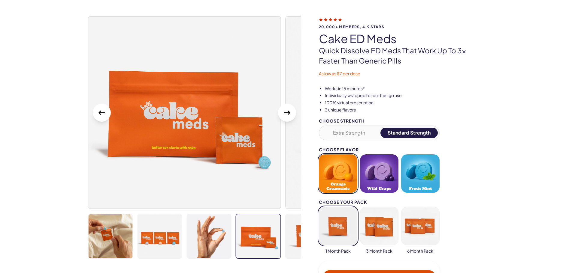 Image resolution: width=572 pixels, height=273 pixels. Describe the element at coordinates (420, 252) in the screenshot. I see `span: 6 Month Pack` at that location.